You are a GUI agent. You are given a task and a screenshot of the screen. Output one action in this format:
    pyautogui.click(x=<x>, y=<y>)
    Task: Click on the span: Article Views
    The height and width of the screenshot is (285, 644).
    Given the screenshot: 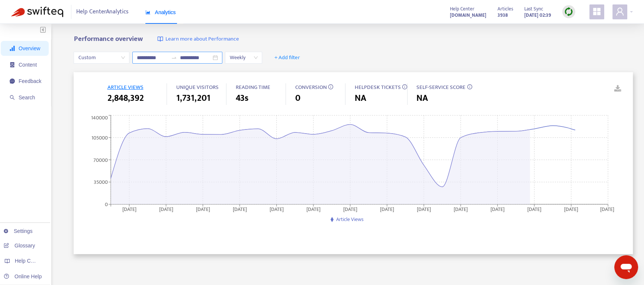 What is the action you would take?
    pyautogui.click(x=350, y=219)
    